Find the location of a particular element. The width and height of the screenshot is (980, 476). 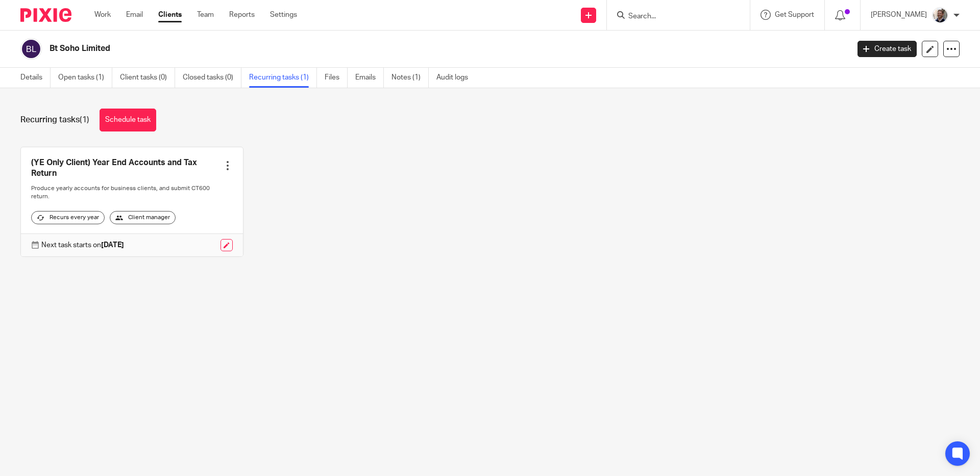

a: Create task is located at coordinates (887, 49).